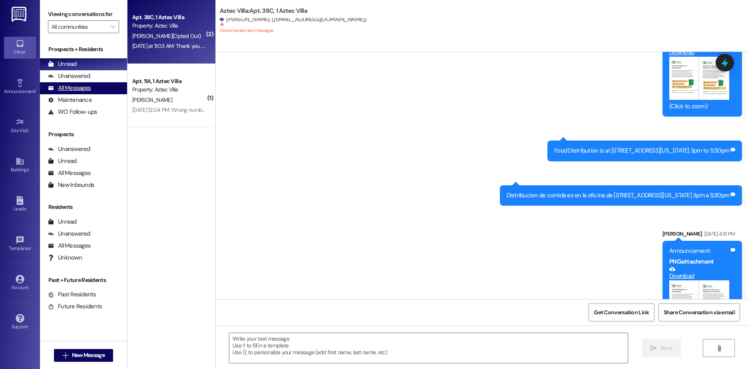 The width and height of the screenshot is (748, 369). I want to click on div: Past + Future Residents, so click(83, 280).